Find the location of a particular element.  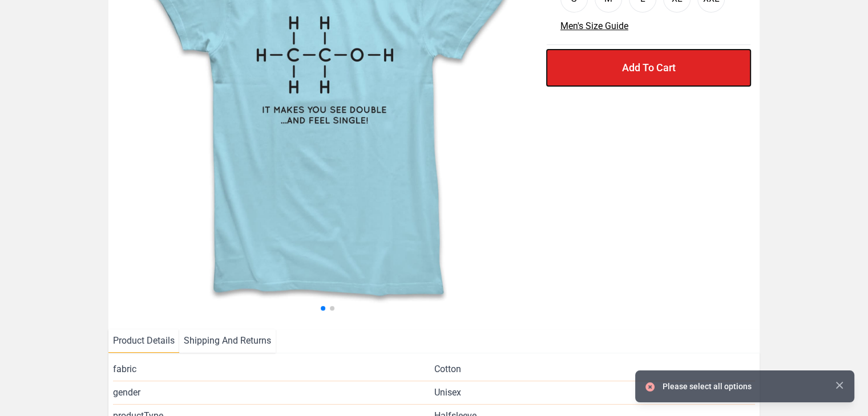

span: Unisex is located at coordinates (447, 393).